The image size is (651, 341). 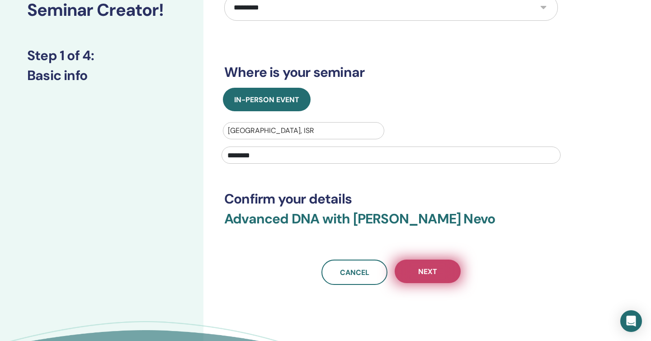 What do you see at coordinates (391, 72) in the screenshot?
I see `h3: Where is your seminar` at bounding box center [391, 72].